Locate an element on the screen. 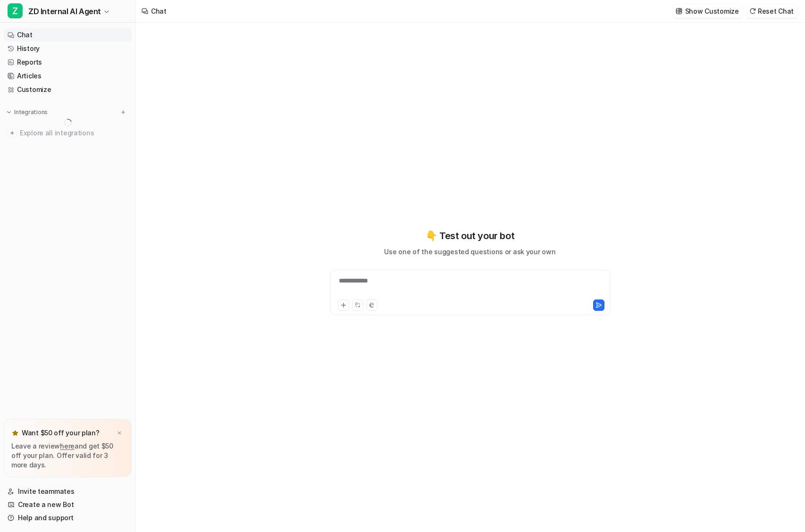 This screenshot has width=805, height=532. button: Integrations is located at coordinates (27, 113).